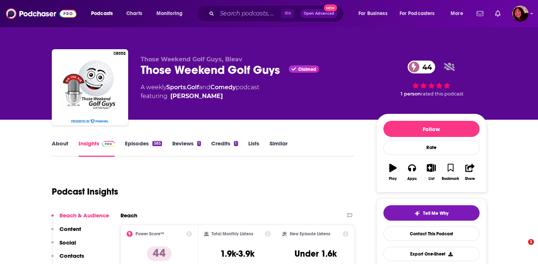  What do you see at coordinates (412, 179) in the screenshot?
I see `div: Apps` at bounding box center [412, 179].